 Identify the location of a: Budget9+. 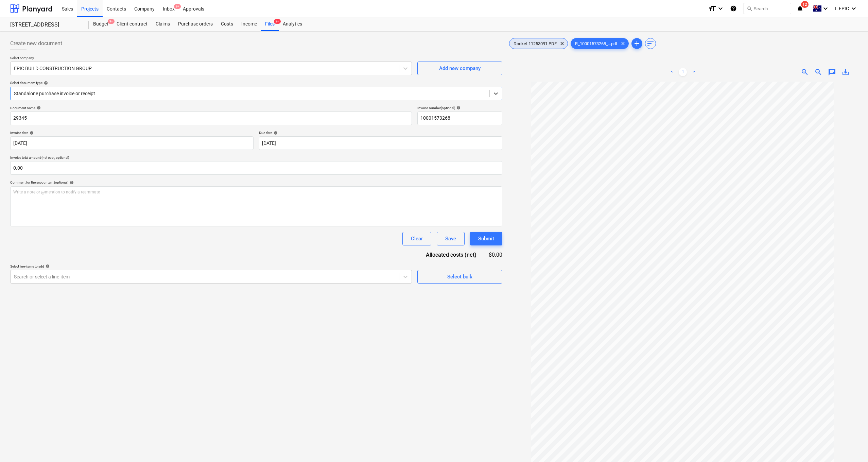
(100, 24).